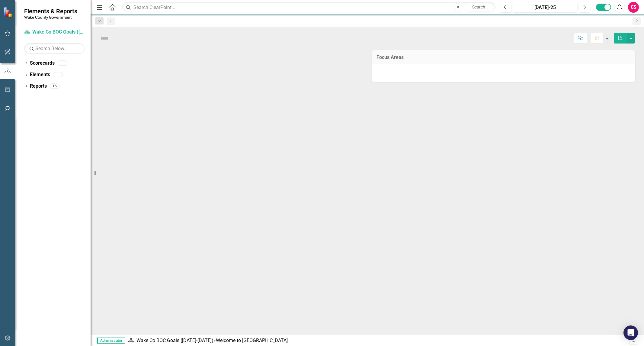 The width and height of the screenshot is (644, 346). I want to click on a: Reports, so click(38, 86).